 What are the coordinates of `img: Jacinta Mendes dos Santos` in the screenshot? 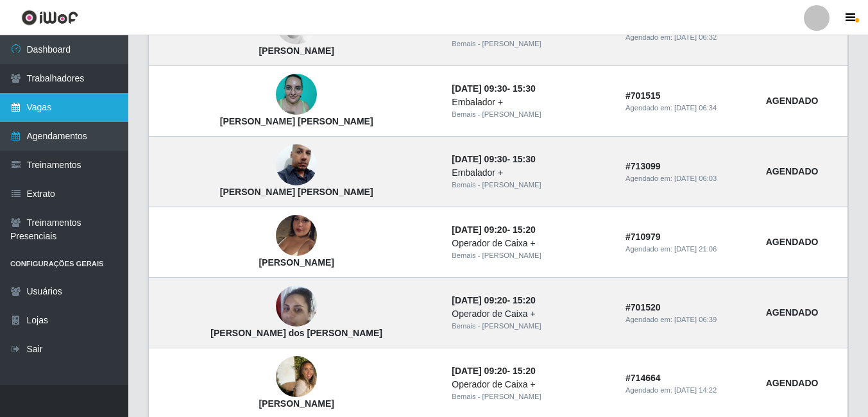 It's located at (296, 306).